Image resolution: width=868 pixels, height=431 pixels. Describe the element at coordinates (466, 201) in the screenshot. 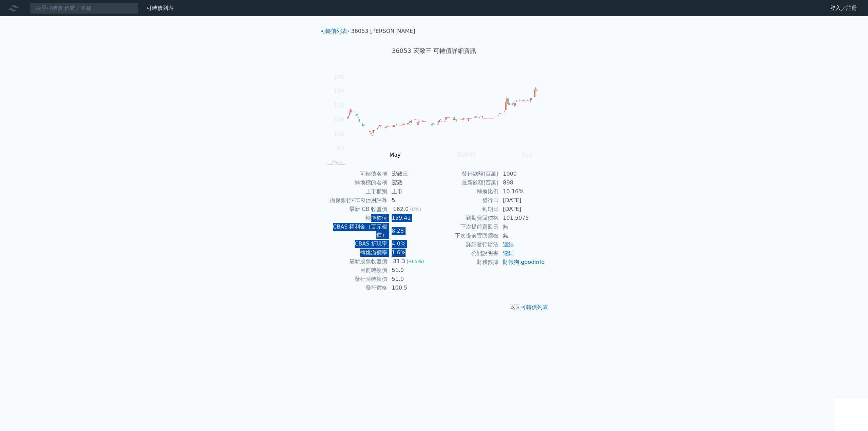

I see `td: 發行日` at that location.